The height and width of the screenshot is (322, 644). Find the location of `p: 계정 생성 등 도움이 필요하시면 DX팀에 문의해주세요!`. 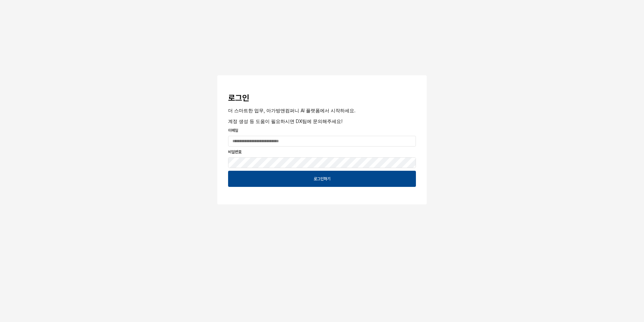

p: 계정 생성 등 도움이 필요하시면 DX팀에 문의해주세요! is located at coordinates (322, 120).